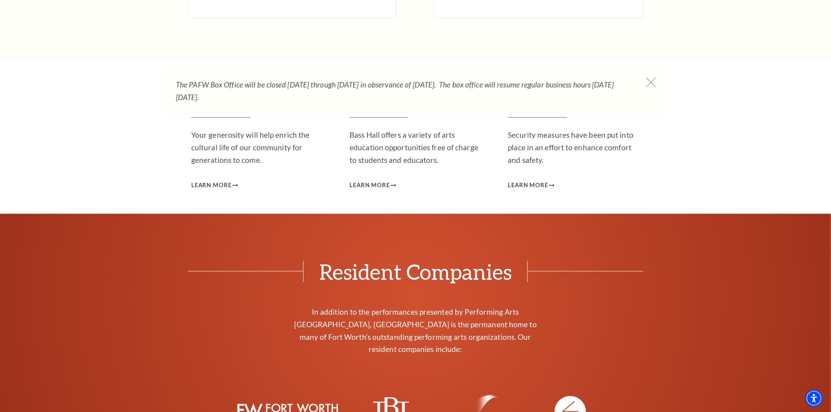 The width and height of the screenshot is (831, 412). What do you see at coordinates (257, 148) in the screenshot?
I see `p: Your generosity will help enrich the cultural life of our community for generations to come.` at bounding box center [257, 148].